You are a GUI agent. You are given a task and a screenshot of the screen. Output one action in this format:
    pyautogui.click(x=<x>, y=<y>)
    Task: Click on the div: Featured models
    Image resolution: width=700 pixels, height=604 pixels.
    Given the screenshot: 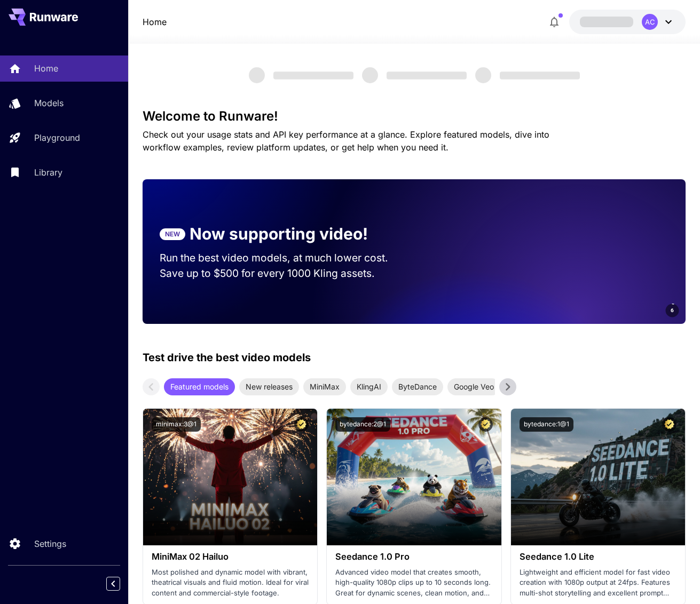 What is the action you would take?
    pyautogui.click(x=199, y=387)
    